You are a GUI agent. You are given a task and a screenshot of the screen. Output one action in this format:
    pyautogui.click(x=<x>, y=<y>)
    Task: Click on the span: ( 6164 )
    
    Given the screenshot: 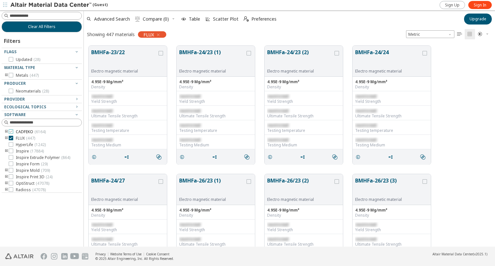 What is the action you would take?
    pyautogui.click(x=40, y=131)
    